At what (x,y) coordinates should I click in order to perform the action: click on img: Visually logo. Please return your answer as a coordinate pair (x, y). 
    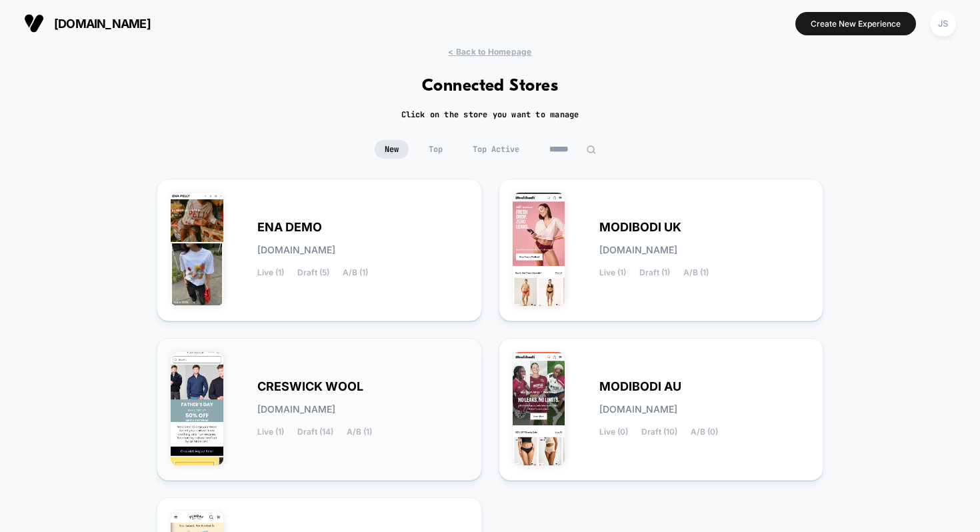
    Looking at the image, I should click on (34, 23).